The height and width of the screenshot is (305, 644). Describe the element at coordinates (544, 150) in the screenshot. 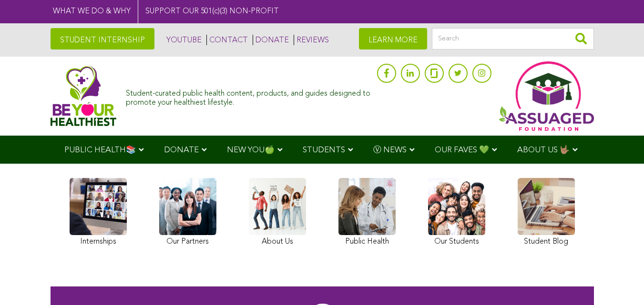

I see `span: ABOUT US 🤟🏽` at that location.